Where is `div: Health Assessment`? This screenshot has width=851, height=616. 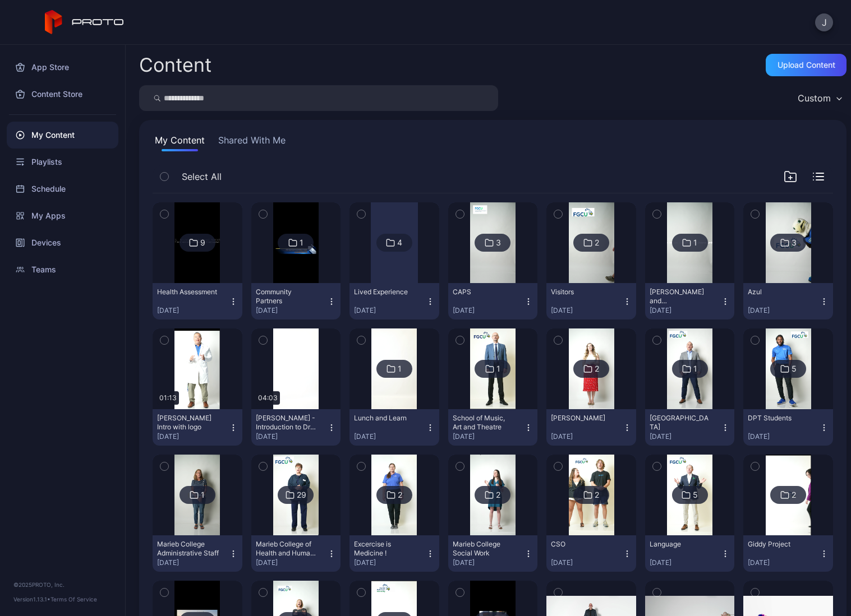 div: Health Assessment is located at coordinates (188, 292).